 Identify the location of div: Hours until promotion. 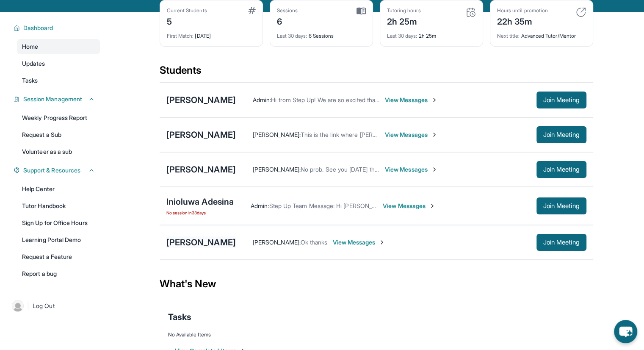
(522, 11).